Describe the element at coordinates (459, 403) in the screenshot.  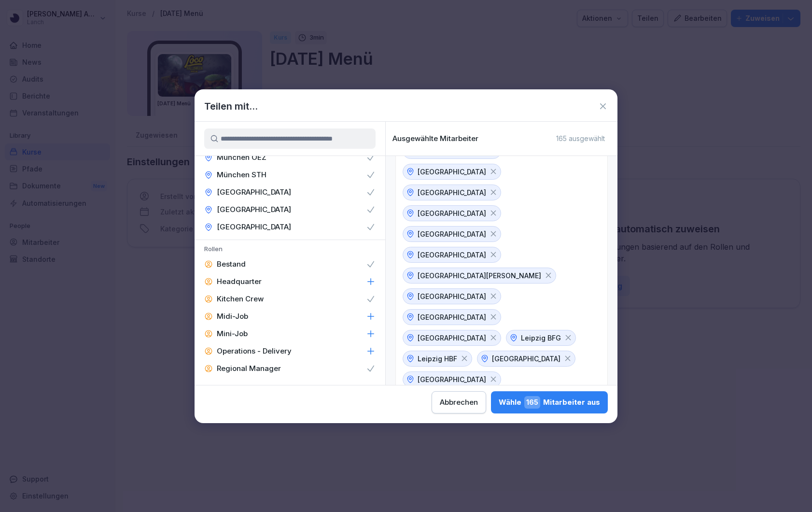
I see `button: Abbrechen` at that location.